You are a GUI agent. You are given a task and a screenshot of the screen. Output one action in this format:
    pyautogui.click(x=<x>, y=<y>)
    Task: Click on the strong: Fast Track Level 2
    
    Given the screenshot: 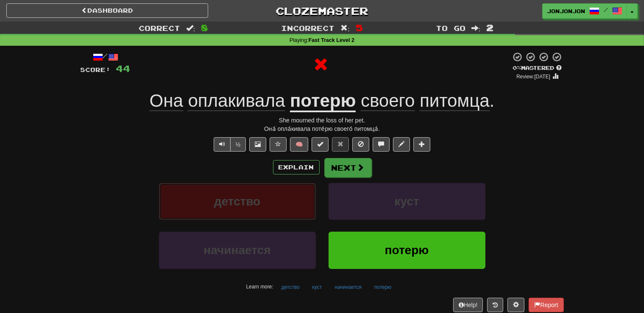 What is the action you would take?
    pyautogui.click(x=332, y=40)
    